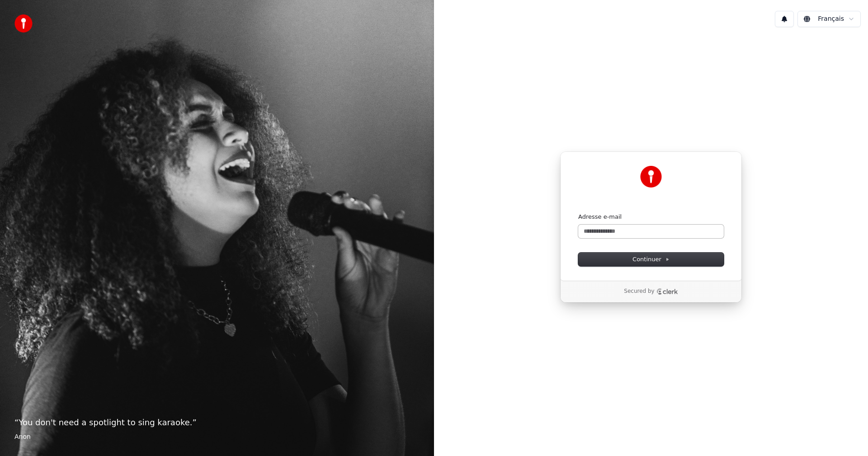 This screenshot has width=868, height=456. I want to click on span: Continuer, so click(651, 260).